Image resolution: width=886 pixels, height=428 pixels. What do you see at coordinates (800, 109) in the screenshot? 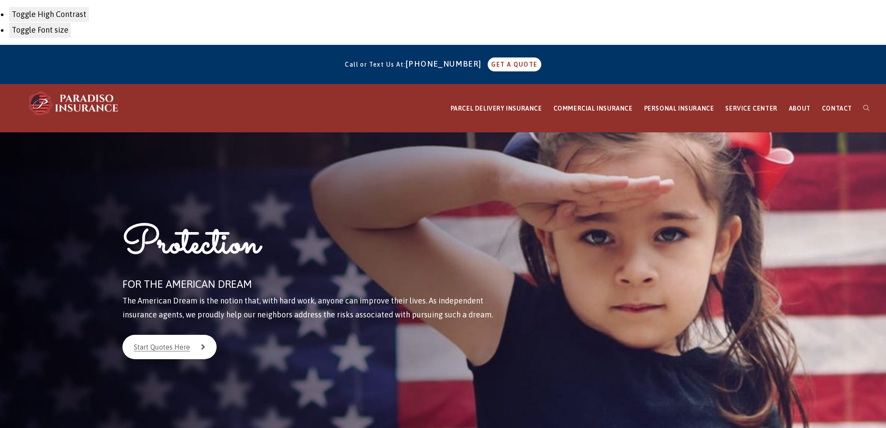
I see `a: ABOUT` at bounding box center [800, 109].